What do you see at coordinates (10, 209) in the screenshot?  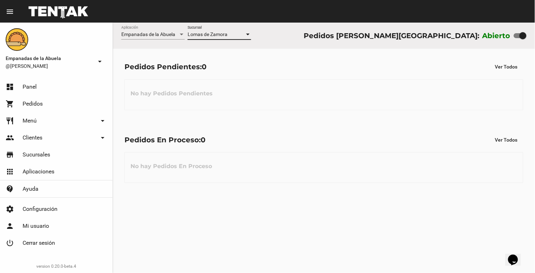 I see `mat-icon: settings` at bounding box center [10, 209].